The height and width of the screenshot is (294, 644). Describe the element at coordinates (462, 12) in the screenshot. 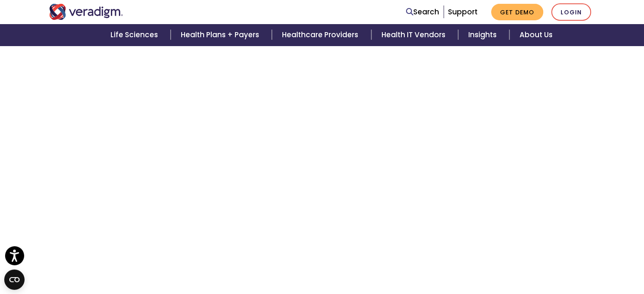

I see `a: Support` at that location.